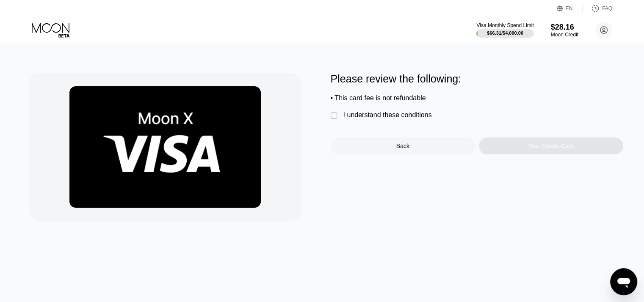 The image size is (644, 302). I want to click on div: Visa Monthly Spend Limit$66.31/$4,000.00, so click(505, 30).